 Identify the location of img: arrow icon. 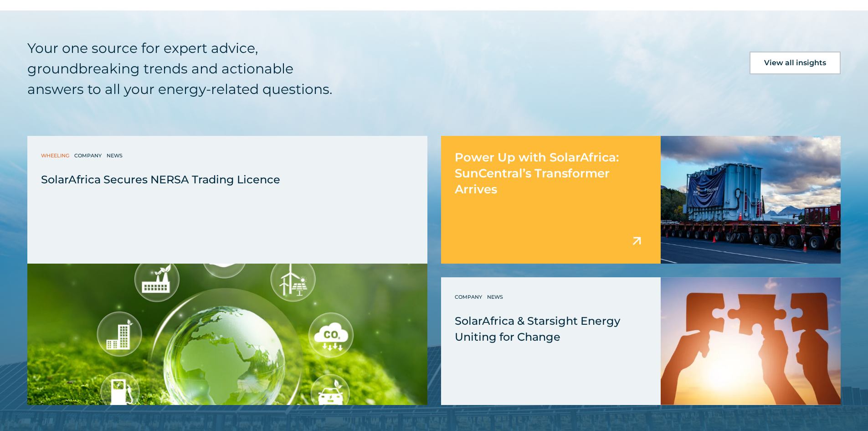
(636, 241).